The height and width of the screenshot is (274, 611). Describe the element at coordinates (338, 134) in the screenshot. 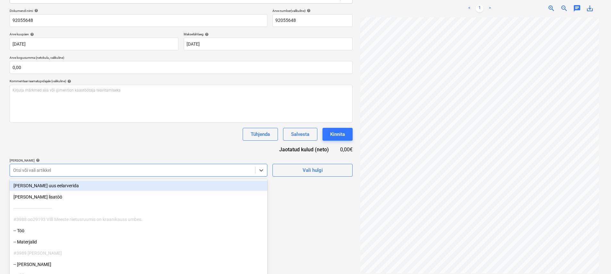

I see `div: Kinnita` at that location.